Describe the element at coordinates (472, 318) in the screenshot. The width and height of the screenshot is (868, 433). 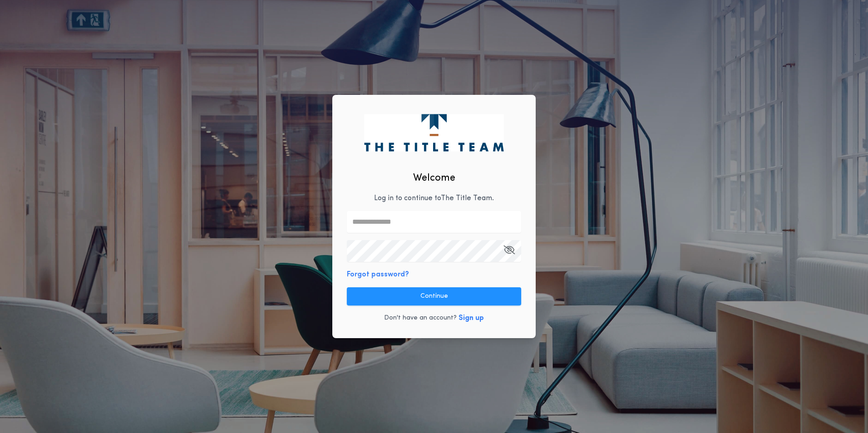
I see `button: Sign up` at that location.